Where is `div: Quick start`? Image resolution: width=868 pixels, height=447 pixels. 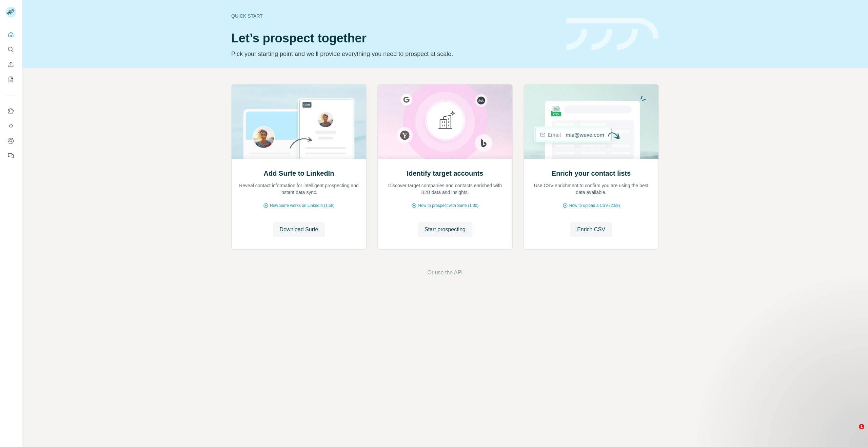 div: Quick start is located at coordinates (395, 16).